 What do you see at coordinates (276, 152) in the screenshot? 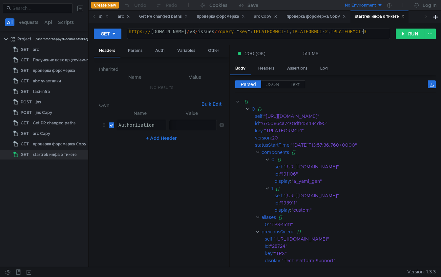
I see `div: components` at bounding box center [276, 152].